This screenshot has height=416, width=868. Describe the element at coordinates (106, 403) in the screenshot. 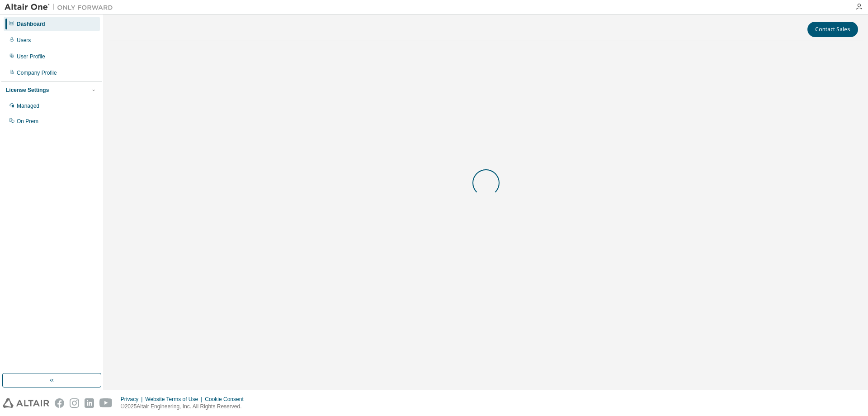

I see `img: youtube.svg` at that location.